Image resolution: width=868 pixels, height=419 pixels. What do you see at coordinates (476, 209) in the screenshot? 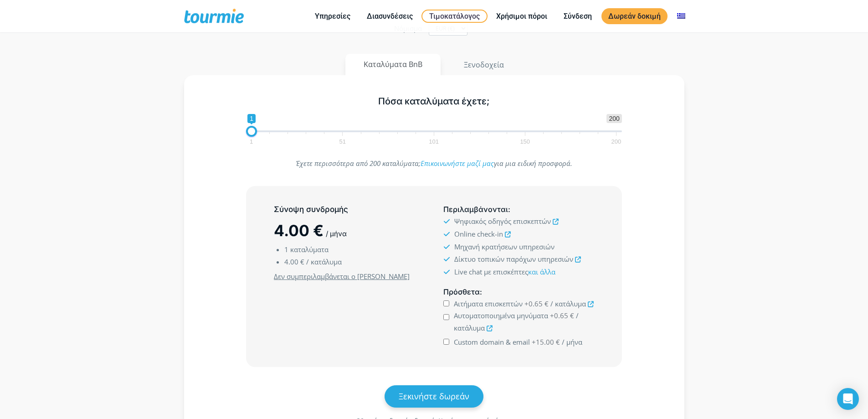
I see `span: Περιλαμβάνονται` at bounding box center [476, 209].